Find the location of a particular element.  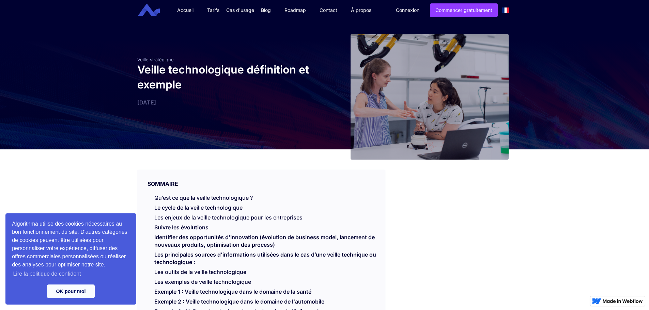

a: dismiss cookie message is located at coordinates (71, 292).